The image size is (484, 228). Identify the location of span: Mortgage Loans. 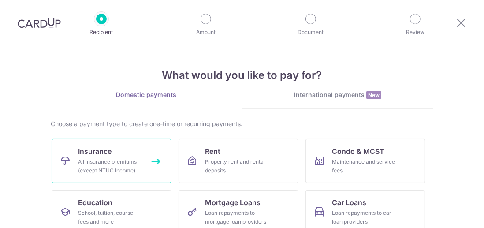
(233, 202).